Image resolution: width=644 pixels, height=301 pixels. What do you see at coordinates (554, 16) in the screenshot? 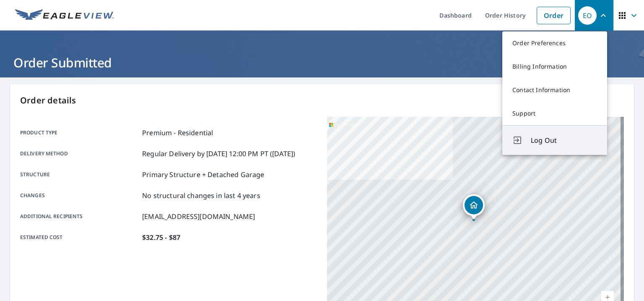
I see `a: Order` at bounding box center [554, 16].